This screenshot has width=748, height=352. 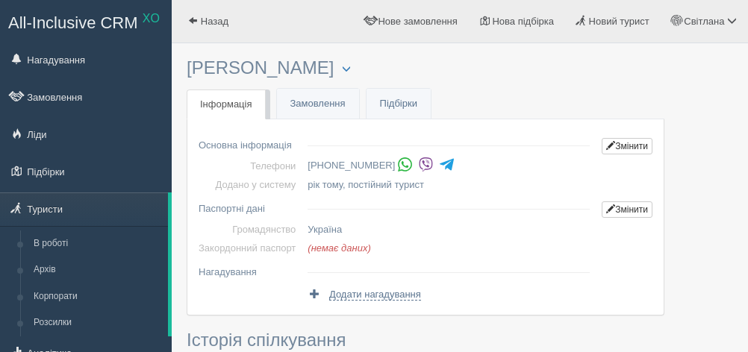 I want to click on td: Закордонний паспорт, so click(x=250, y=248).